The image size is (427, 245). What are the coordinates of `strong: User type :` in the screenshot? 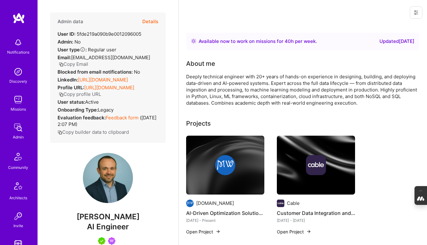 It's located at (72, 49).